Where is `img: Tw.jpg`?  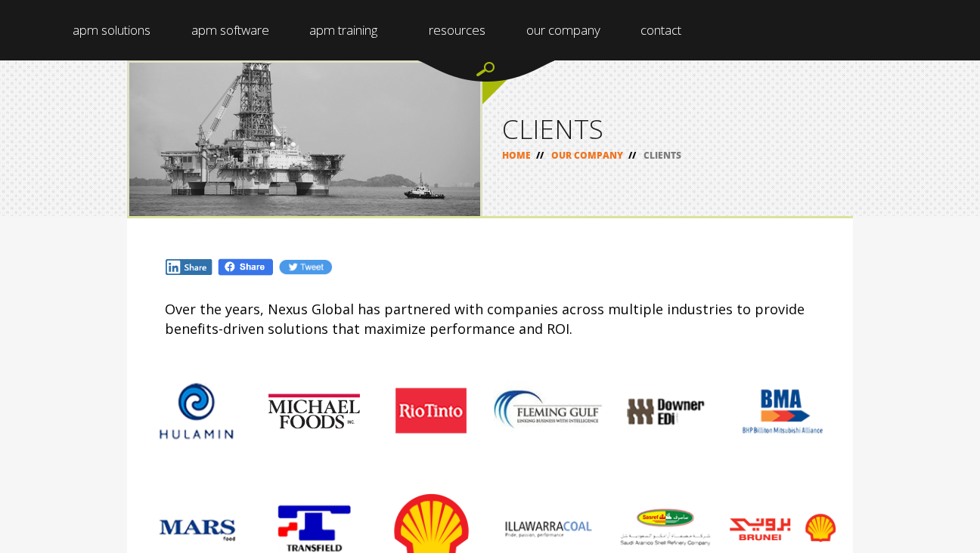 img: Tw.jpg is located at coordinates (306, 267).